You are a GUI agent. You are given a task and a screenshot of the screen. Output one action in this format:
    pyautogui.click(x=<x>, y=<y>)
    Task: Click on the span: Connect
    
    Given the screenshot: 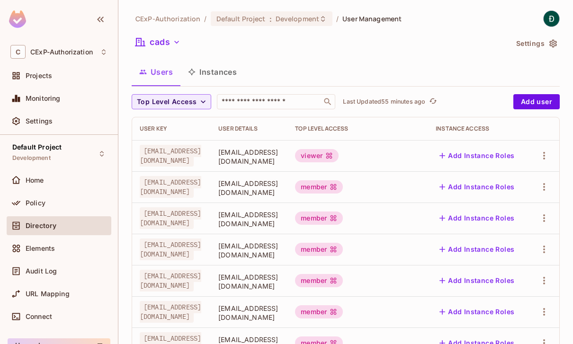 What is the action you would take?
    pyautogui.click(x=39, y=317)
    